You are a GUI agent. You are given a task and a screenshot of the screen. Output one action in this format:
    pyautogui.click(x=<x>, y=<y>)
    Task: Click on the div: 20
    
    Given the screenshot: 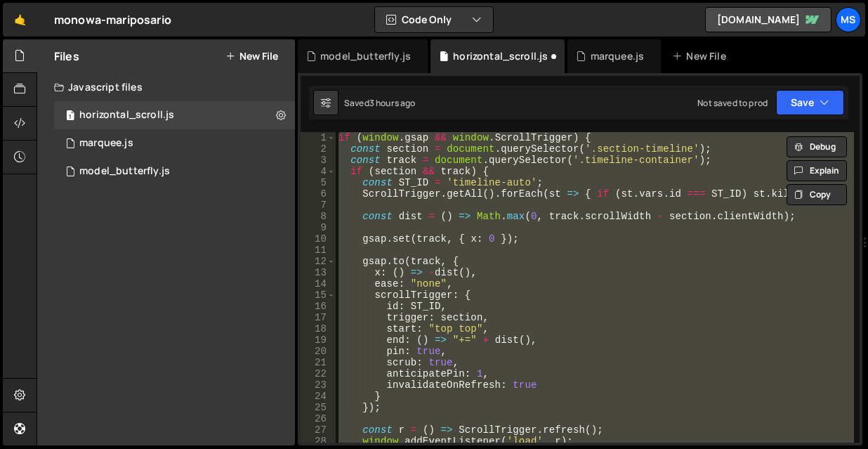 What is the action you would take?
    pyautogui.click(x=318, y=351)
    